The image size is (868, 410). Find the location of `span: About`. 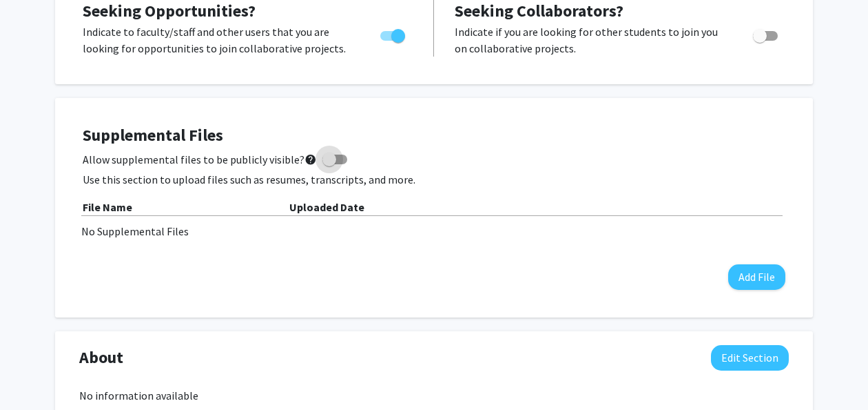

span: About is located at coordinates (101, 357).